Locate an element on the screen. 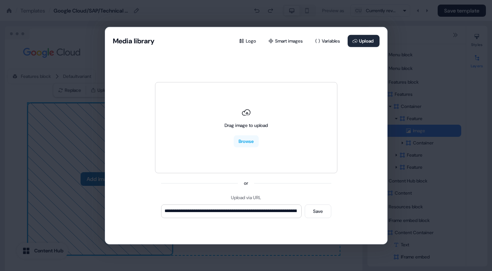 This screenshot has width=492, height=271. div: or is located at coordinates (246, 183).